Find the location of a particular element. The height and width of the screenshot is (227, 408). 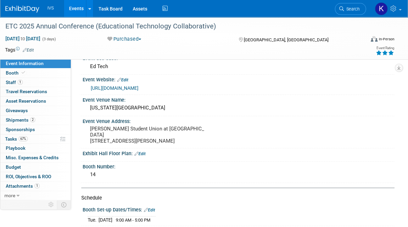

span: Misc. Expenses & Credits is located at coordinates (32, 157).